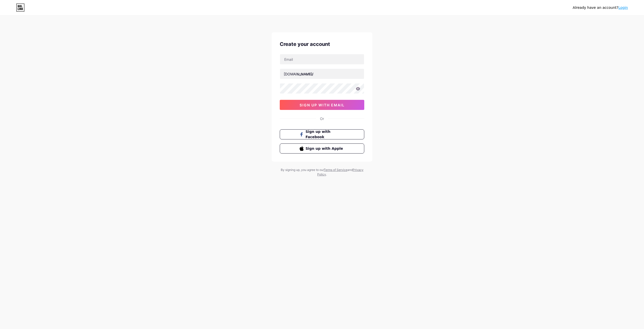  What do you see at coordinates (600, 7) in the screenshot?
I see `div: Already have an account?` at bounding box center [600, 7].